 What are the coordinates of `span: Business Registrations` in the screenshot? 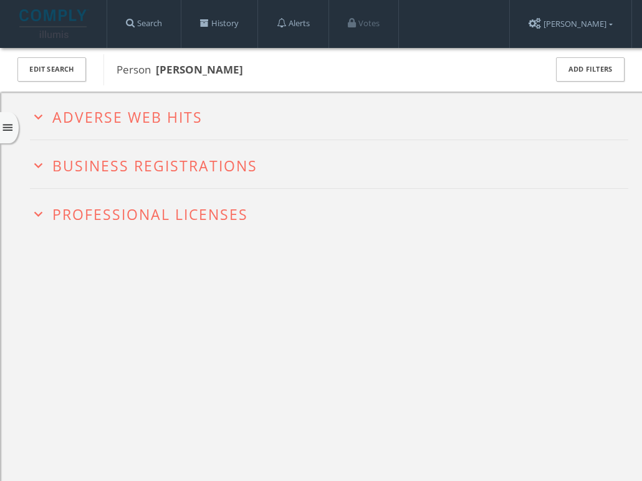 It's located at (155, 166).